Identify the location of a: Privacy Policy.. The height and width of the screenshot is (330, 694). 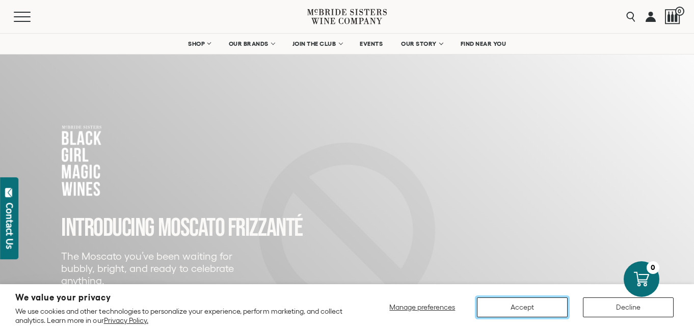
(126, 320).